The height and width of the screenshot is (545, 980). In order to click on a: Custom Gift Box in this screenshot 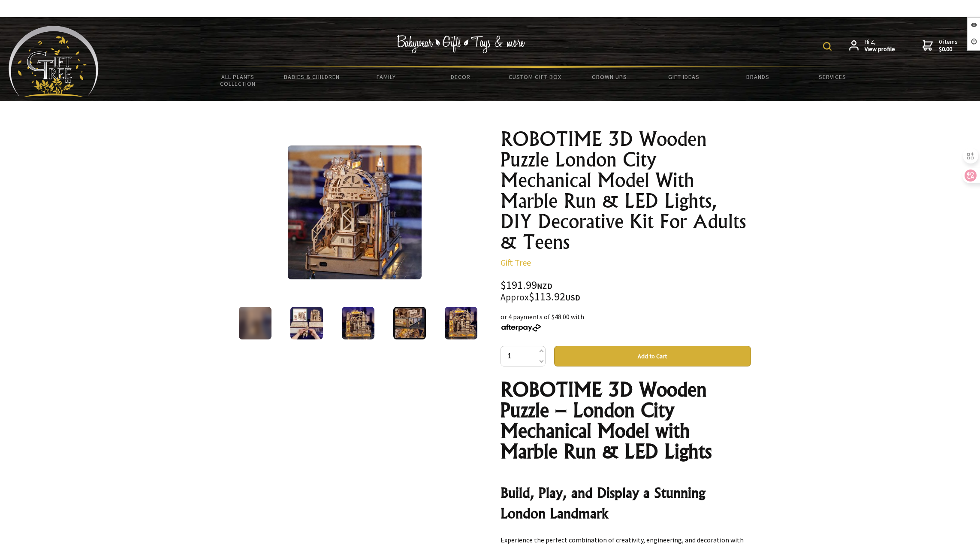, I will do `click(535, 77)`.